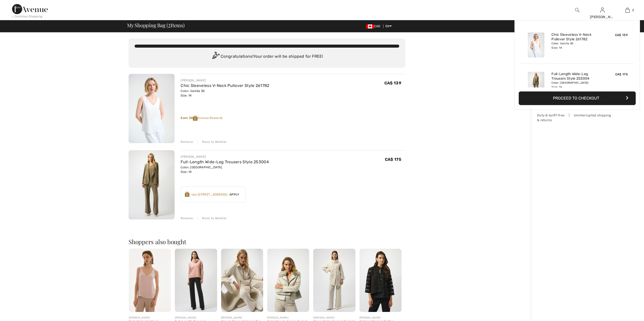 This screenshot has height=321, width=644. I want to click on img: Congratulation2.svg, so click(215, 56).